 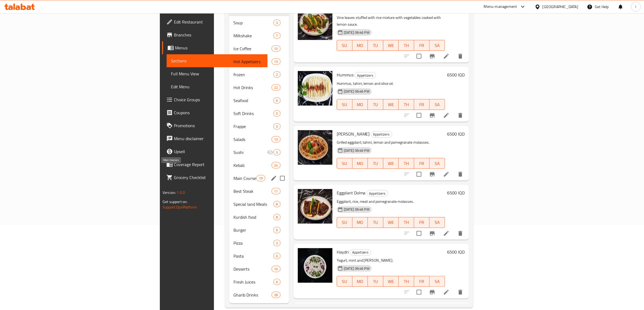 I want to click on span: 1.0.0, so click(x=180, y=193).